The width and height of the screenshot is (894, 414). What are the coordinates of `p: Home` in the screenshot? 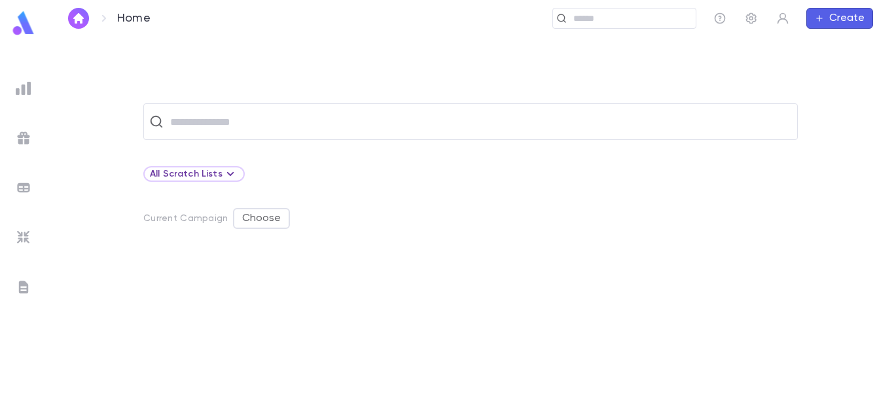 It's located at (133, 18).